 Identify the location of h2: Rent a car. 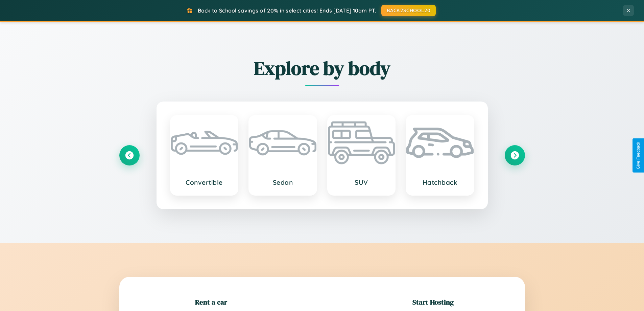
(211, 302).